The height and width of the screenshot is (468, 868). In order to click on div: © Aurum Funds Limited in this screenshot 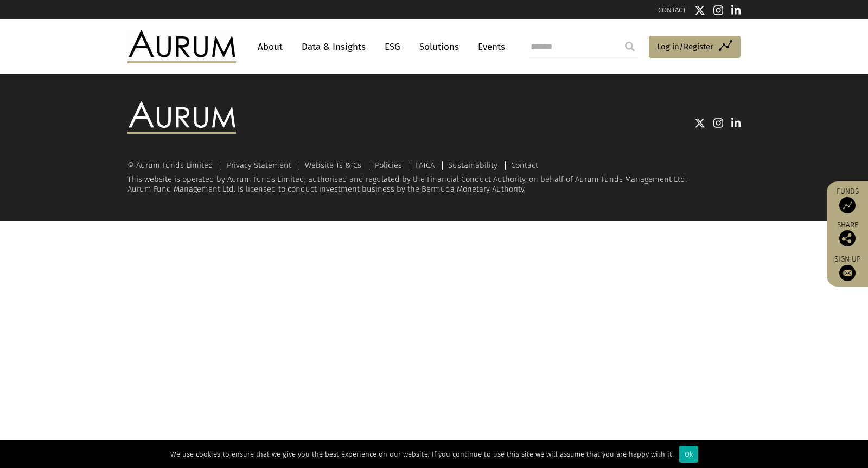, I will do `click(173, 165)`.